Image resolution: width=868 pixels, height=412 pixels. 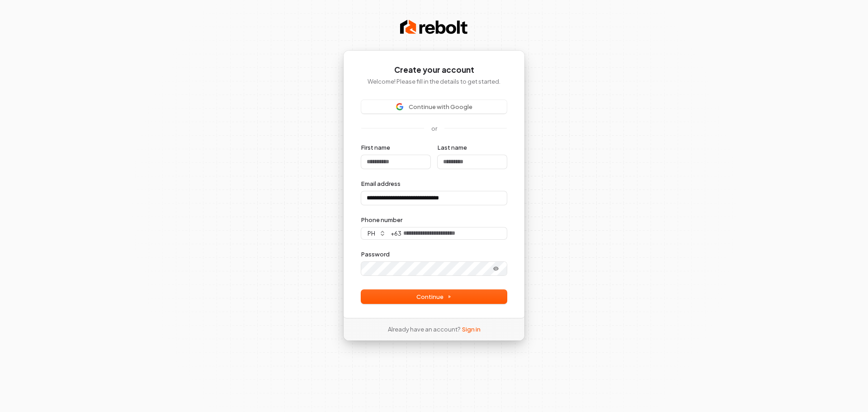 What do you see at coordinates (452, 147) in the screenshot?
I see `label: Last name` at bounding box center [452, 147].